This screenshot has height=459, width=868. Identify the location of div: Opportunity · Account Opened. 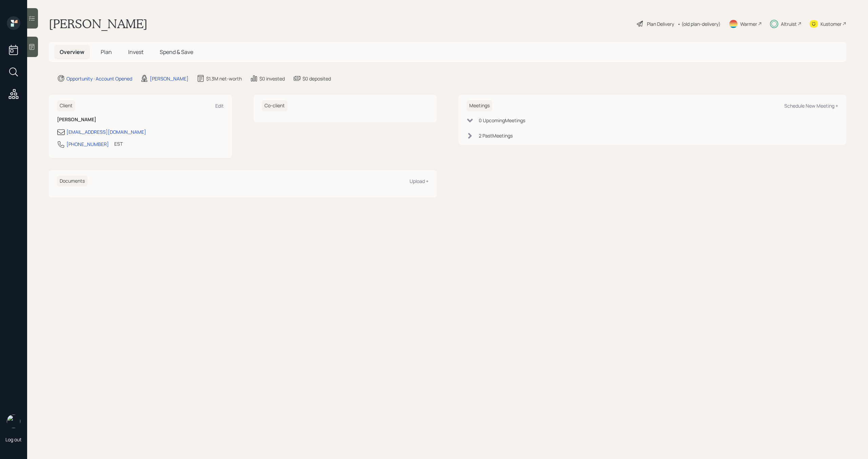
(99, 78).